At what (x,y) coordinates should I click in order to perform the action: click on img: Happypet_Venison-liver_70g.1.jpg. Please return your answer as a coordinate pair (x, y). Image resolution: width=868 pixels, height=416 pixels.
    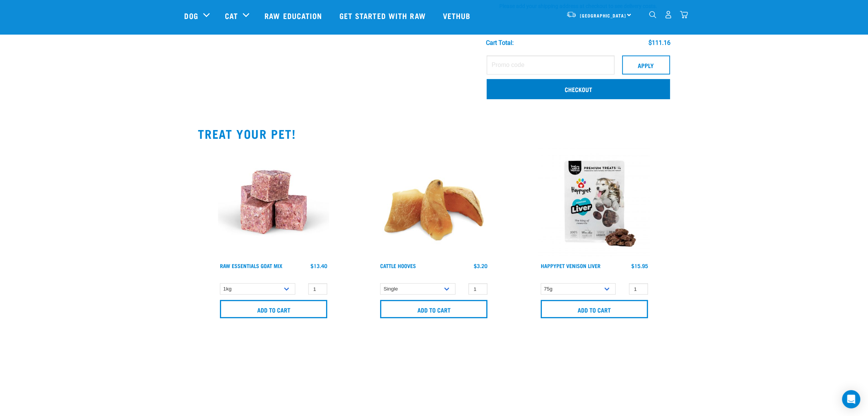
    Looking at the image, I should click on (595, 202).